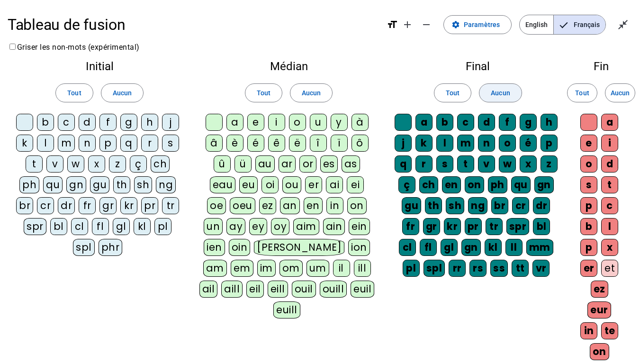 The width and height of the screenshot is (640, 364). Describe the element at coordinates (407, 25) in the screenshot. I see `mat-icon: add` at that location.